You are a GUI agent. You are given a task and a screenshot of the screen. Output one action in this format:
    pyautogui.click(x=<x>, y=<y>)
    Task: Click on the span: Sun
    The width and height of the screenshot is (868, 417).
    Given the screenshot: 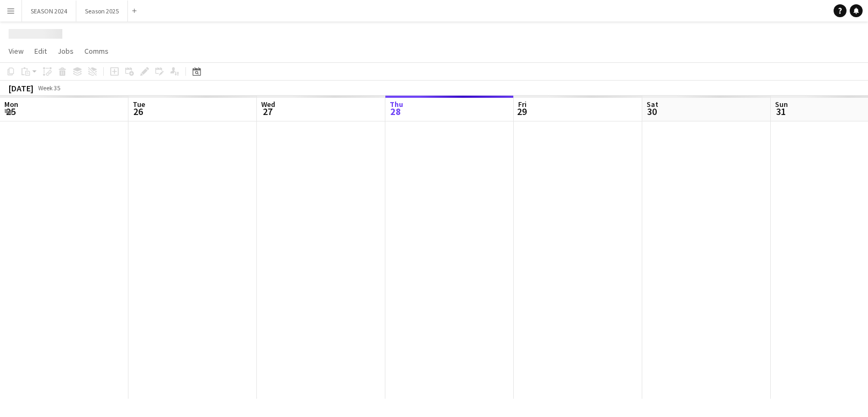 What is the action you would take?
    pyautogui.click(x=782, y=104)
    